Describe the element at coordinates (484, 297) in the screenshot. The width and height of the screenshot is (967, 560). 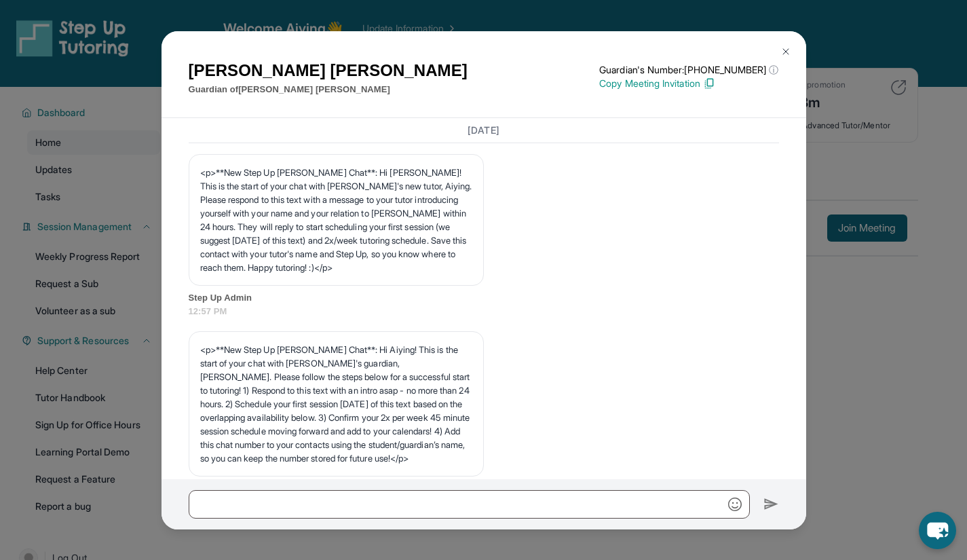
I see `span: Step Up Admin` at that location.